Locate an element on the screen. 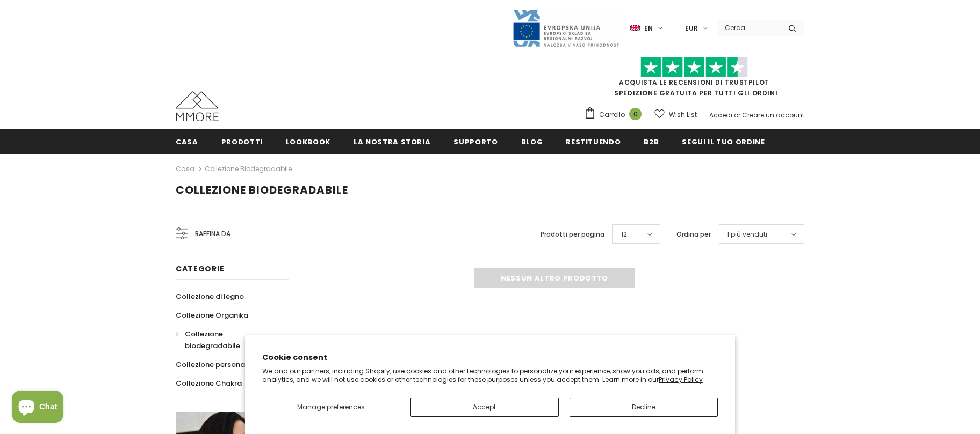  a: Segui il tuo ordine is located at coordinates (722, 141).